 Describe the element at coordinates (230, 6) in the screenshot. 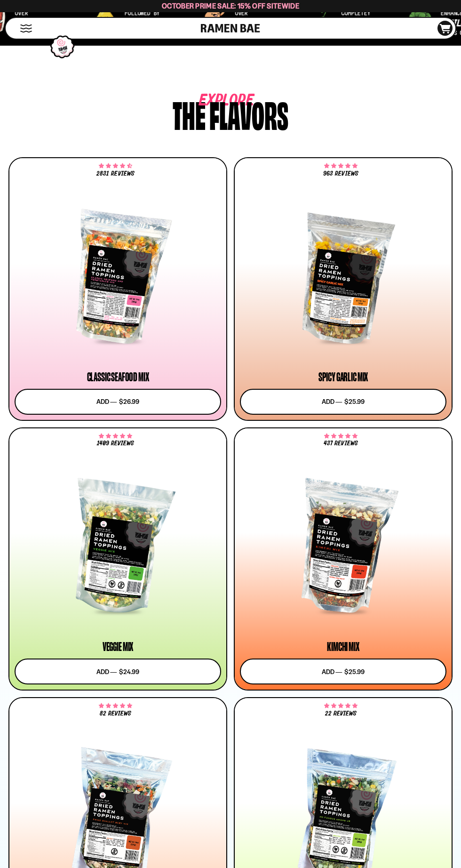

I see `span: October Prime Sale: 15% off Sitewide` at that location.